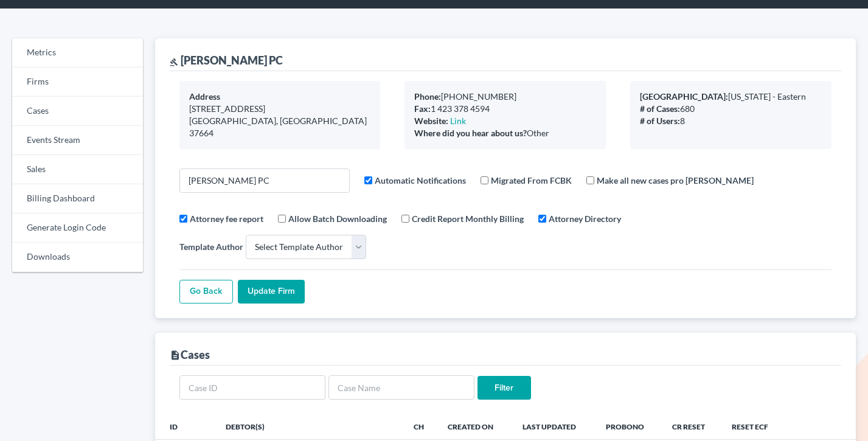  Describe the element at coordinates (505, 133) in the screenshot. I see `div: Other` at that location.